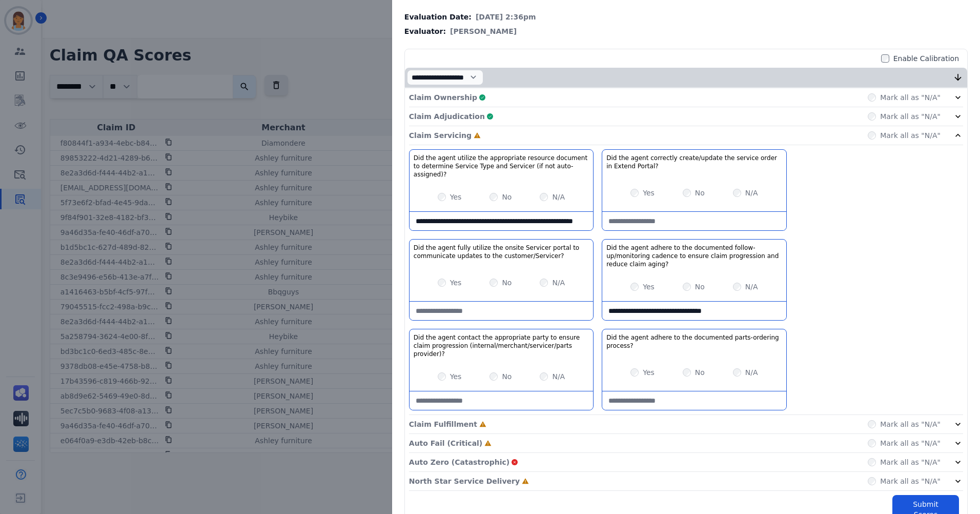  Describe the element at coordinates (459, 462) in the screenshot. I see `p: Auto Zero (Catastrophic)` at that location.